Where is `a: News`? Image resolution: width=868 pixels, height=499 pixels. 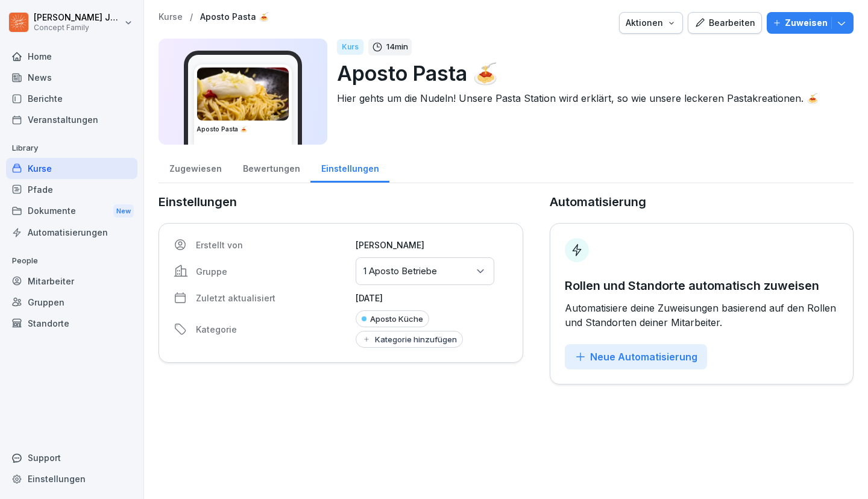
a: News is located at coordinates (72, 78).